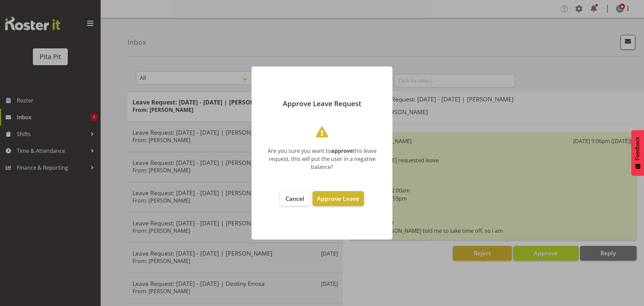 This screenshot has height=306, width=644. What do you see at coordinates (338, 199) in the screenshot?
I see `button: Approve Leave` at bounding box center [338, 199].